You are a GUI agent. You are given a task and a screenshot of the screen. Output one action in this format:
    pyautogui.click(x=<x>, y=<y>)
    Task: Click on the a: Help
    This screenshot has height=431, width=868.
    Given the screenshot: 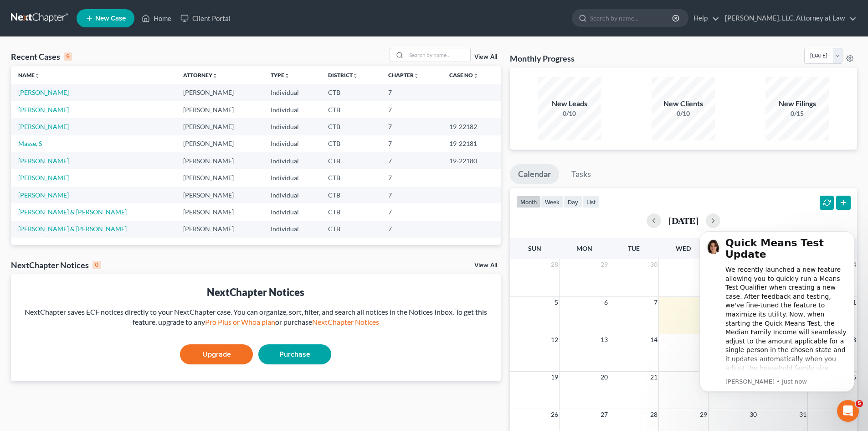 What is the action you would take?
    pyautogui.click(x=704, y=19)
    